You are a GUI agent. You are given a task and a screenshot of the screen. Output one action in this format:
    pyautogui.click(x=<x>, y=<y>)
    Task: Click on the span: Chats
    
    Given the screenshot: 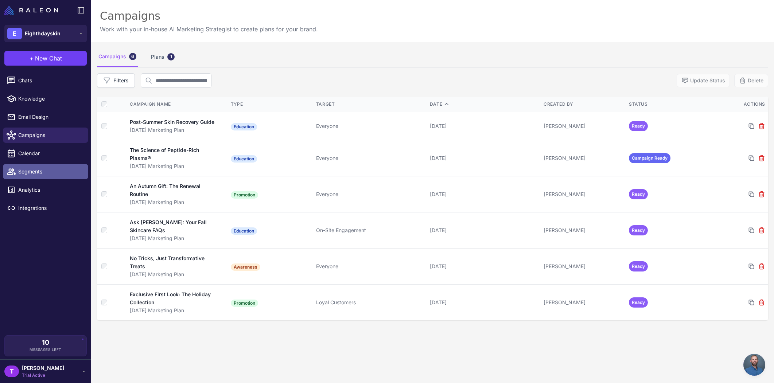 What is the action you would take?
    pyautogui.click(x=50, y=81)
    